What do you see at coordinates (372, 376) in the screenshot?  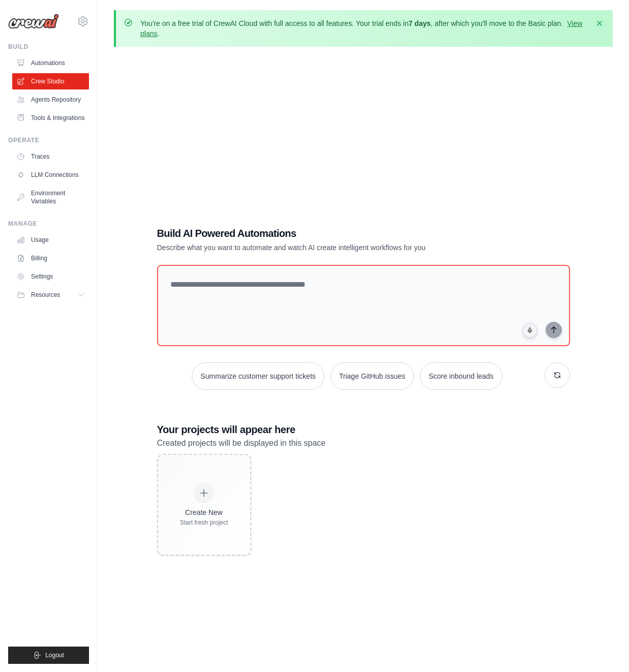 I see `button: Triage GitHub issues` at bounding box center [372, 376].